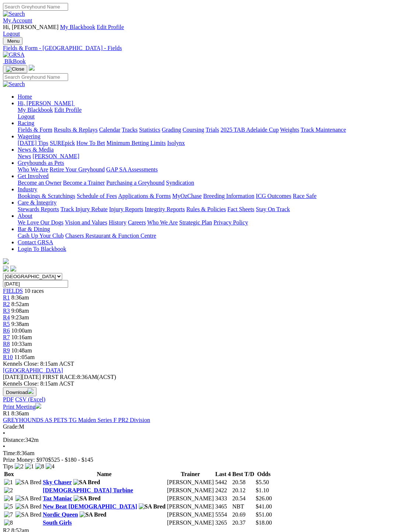 This screenshot has width=420, height=532. Describe the element at coordinates (223, 523) in the screenshot. I see `td: 3265` at that location.